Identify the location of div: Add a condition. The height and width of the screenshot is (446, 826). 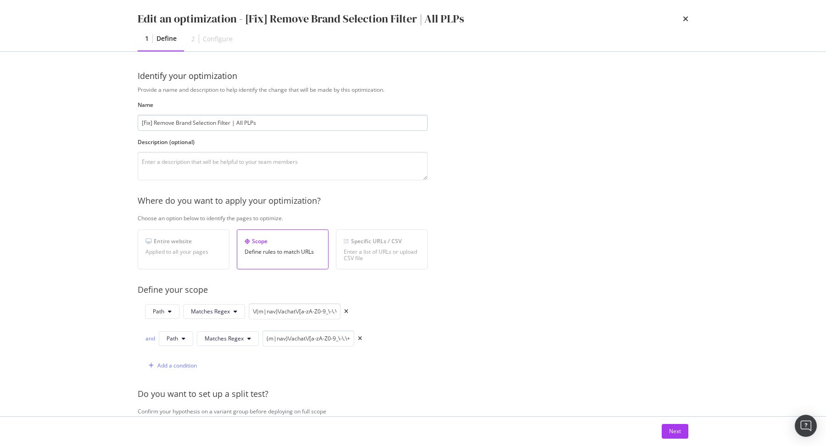
(177, 365).